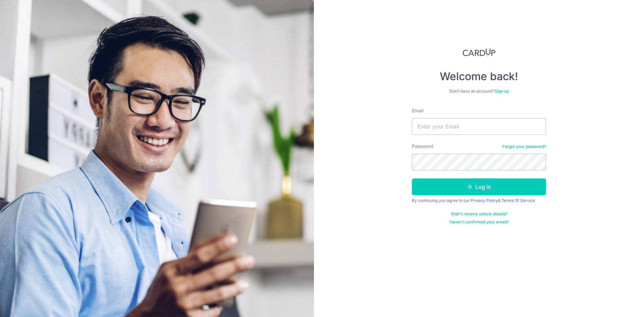 The image size is (644, 317). Describe the element at coordinates (417, 111) in the screenshot. I see `label: Email` at that location.